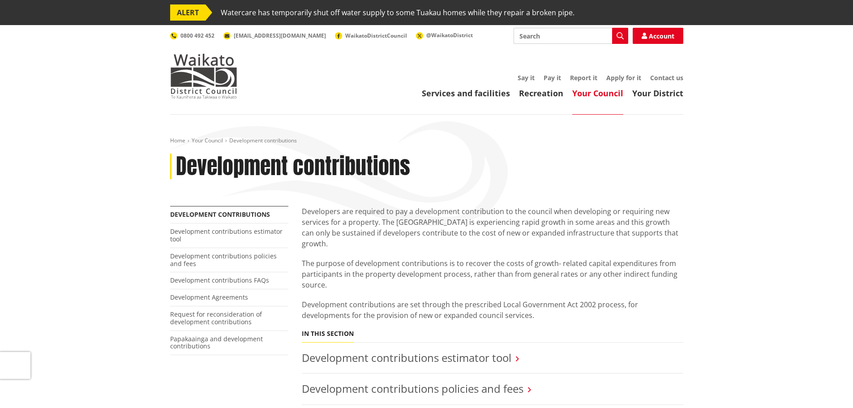 The width and height of the screenshot is (853, 408). Describe the element at coordinates (219, 280) in the screenshot. I see `a: Development contributions FAQs` at that location.